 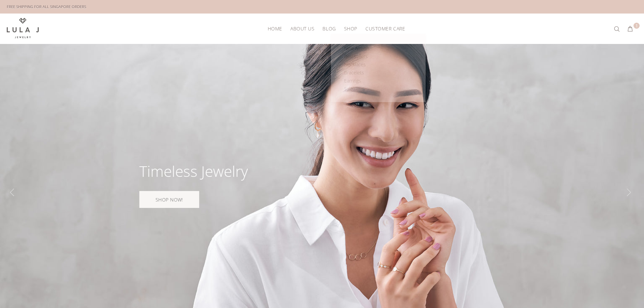 What do you see at coordinates (383, 28) in the screenshot?
I see `a: Customer Care` at bounding box center [383, 28].